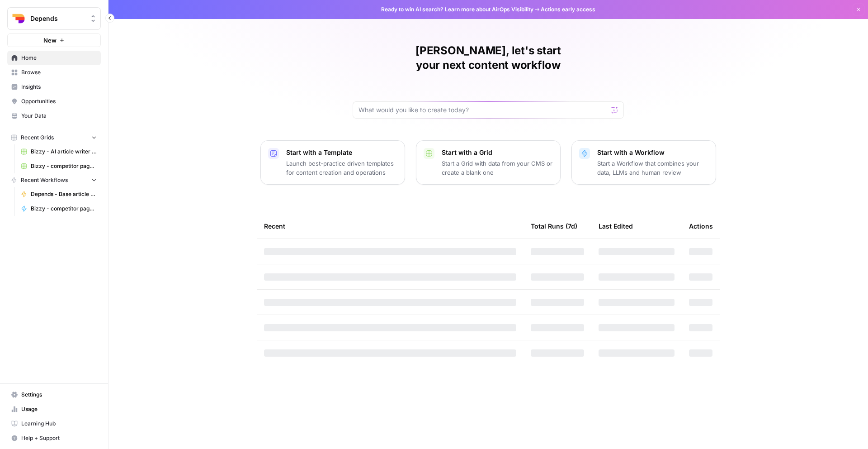 Image resolution: width=868 pixels, height=449 pixels. I want to click on span: Recent Grids, so click(37, 138).